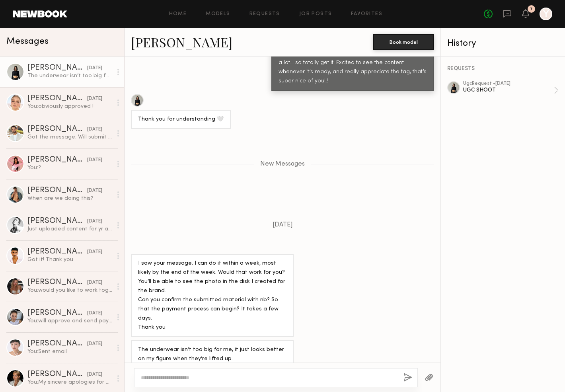 The image size is (565, 392). Describe the element at coordinates (264, 14) in the screenshot. I see `a: Requests` at that location.